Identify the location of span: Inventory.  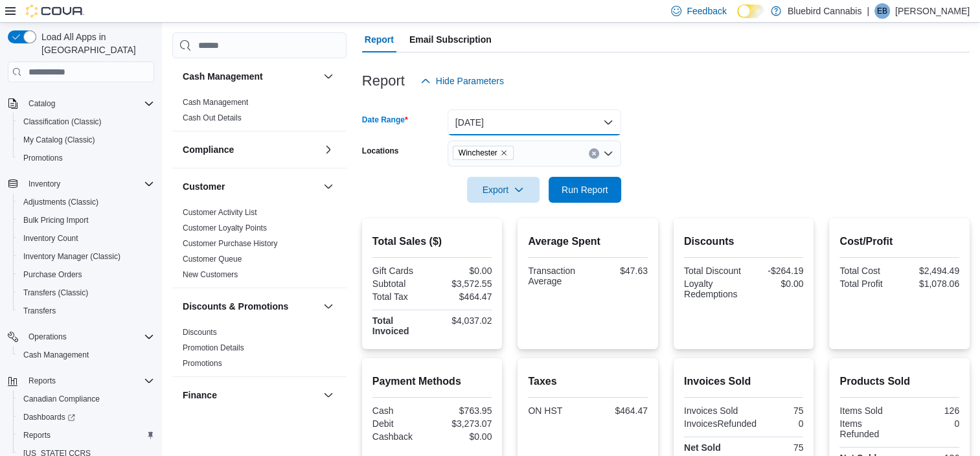
(89, 184).